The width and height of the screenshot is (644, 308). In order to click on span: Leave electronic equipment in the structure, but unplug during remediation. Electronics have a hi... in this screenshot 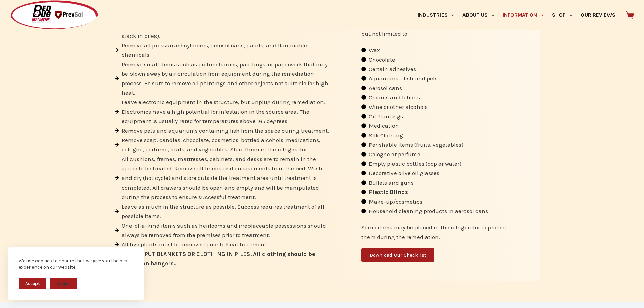, I will do `click(225, 112)`.